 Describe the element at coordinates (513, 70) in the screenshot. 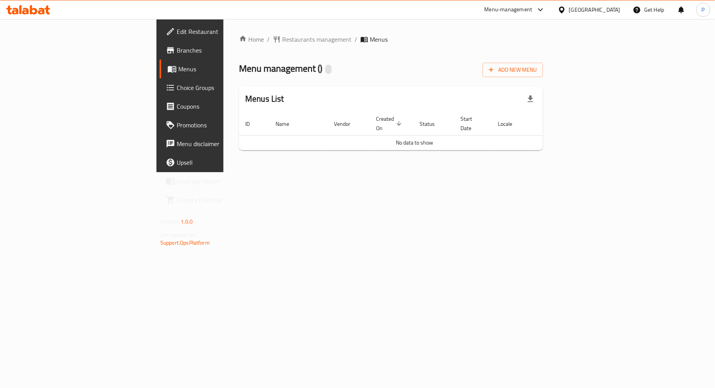

I see `span: Add New Menu` at that location.